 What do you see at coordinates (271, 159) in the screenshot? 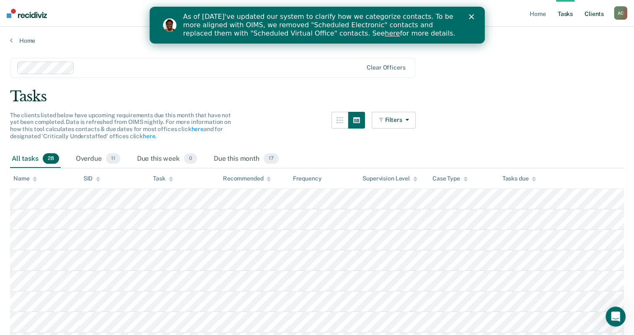
I see `span: 17` at bounding box center [271, 159].